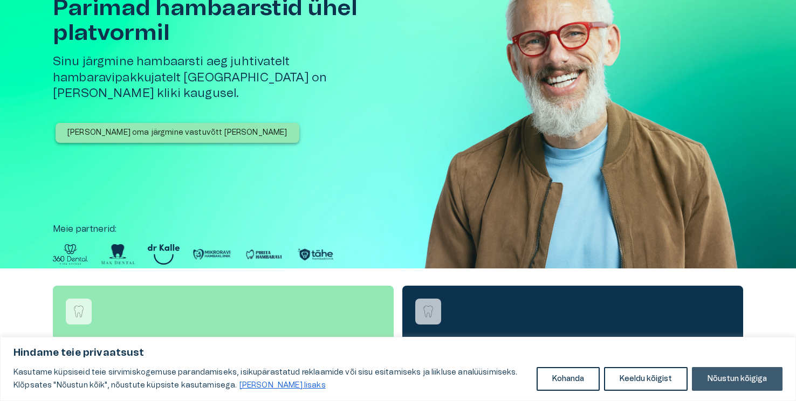 The width and height of the screenshot is (796, 401). What do you see at coordinates (738, 379) in the screenshot?
I see `button: Nõustun kõigiga` at bounding box center [738, 379].